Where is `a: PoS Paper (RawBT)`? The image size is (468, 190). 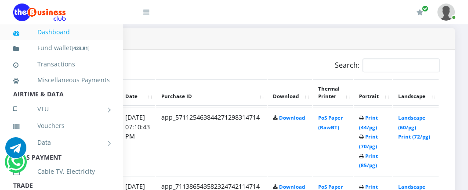
a: PoS Paper (RawBT) is located at coordinates (331, 122).